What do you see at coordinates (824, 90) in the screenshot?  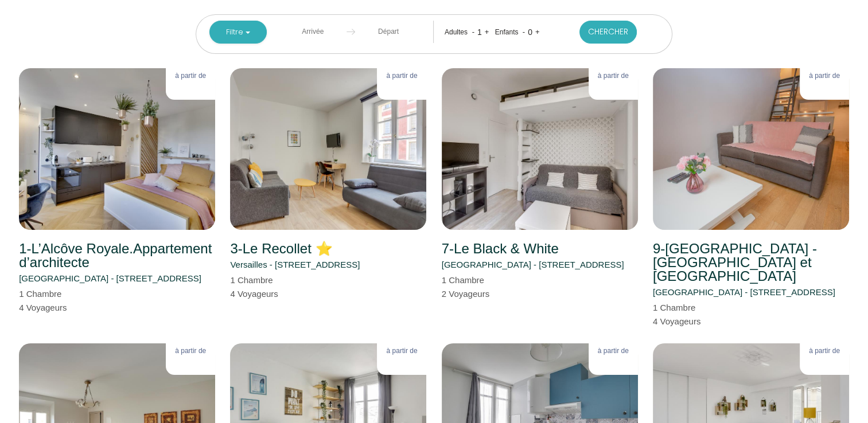 I see `p: 75 €` at bounding box center [824, 90].